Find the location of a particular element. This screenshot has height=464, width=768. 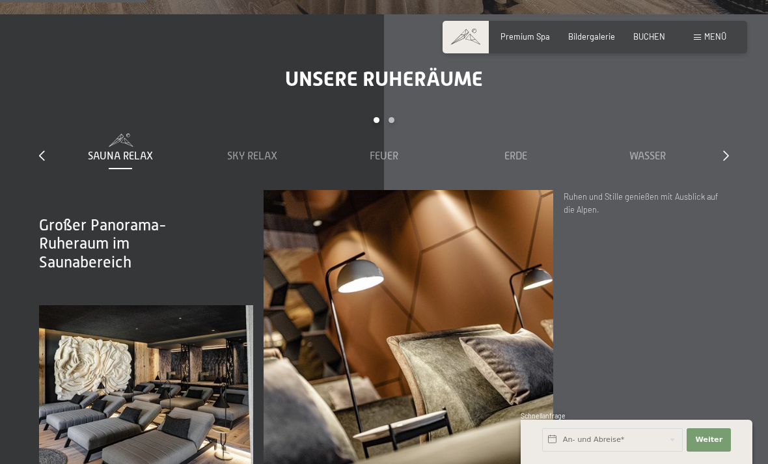

span: Sauna Relax is located at coordinates (120, 156).